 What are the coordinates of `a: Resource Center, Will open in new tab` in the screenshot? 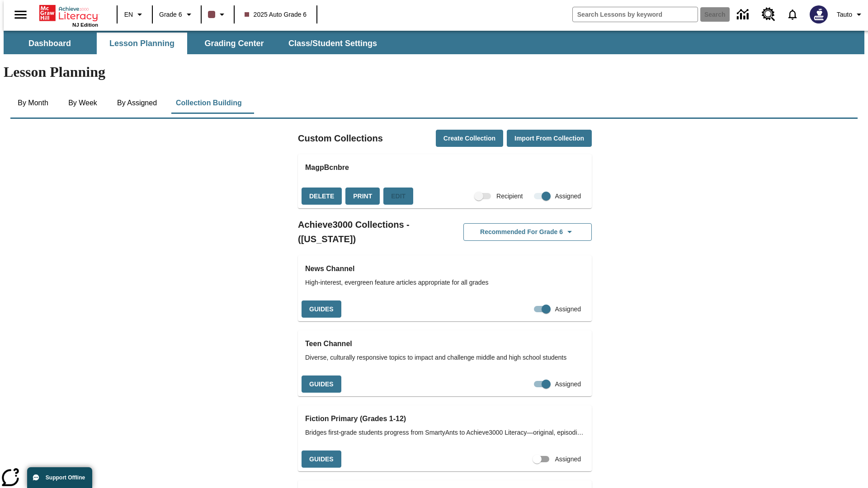 It's located at (769, 15).